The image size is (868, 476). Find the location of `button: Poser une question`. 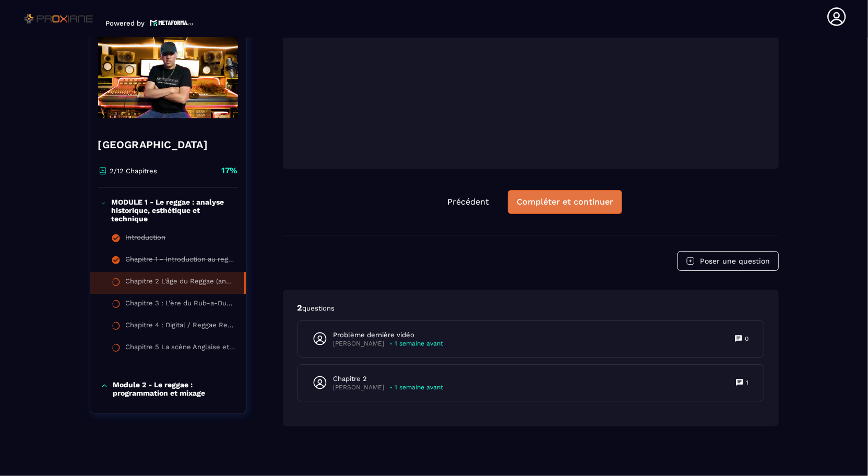

button: Poser une question is located at coordinates (728, 261).